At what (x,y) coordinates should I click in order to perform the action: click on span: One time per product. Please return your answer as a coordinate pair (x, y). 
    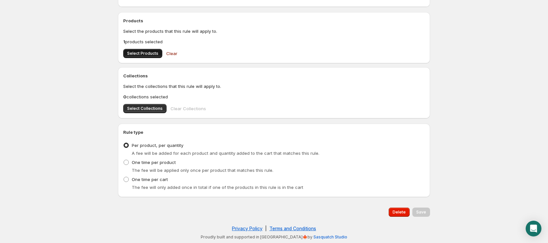
    Looking at the image, I should click on (154, 163).